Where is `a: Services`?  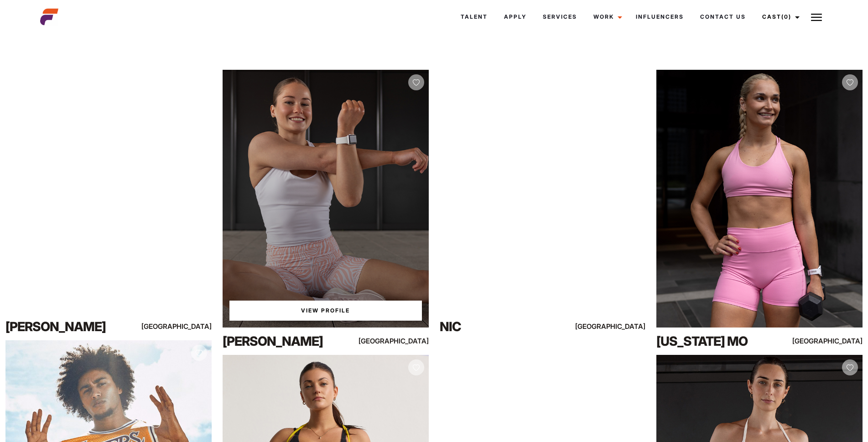 a: Services is located at coordinates (560, 17).